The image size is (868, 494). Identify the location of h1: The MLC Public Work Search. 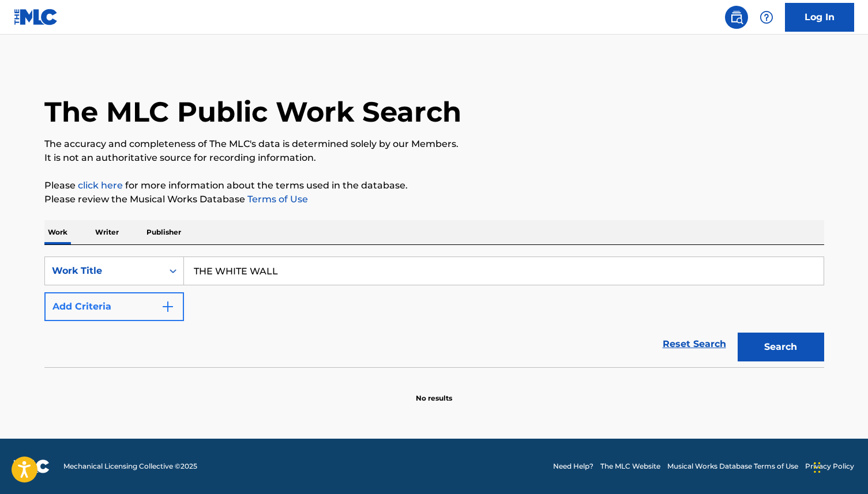
(253, 112).